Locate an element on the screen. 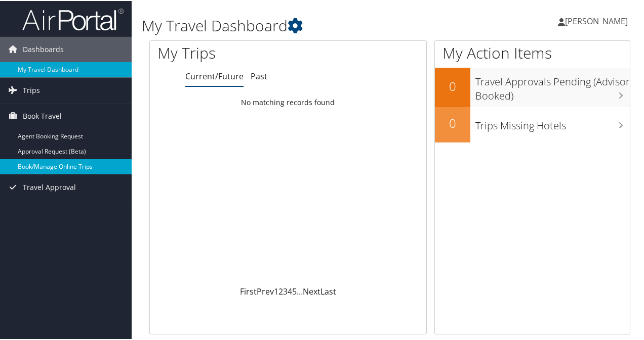  a: 1 is located at coordinates (276, 291).